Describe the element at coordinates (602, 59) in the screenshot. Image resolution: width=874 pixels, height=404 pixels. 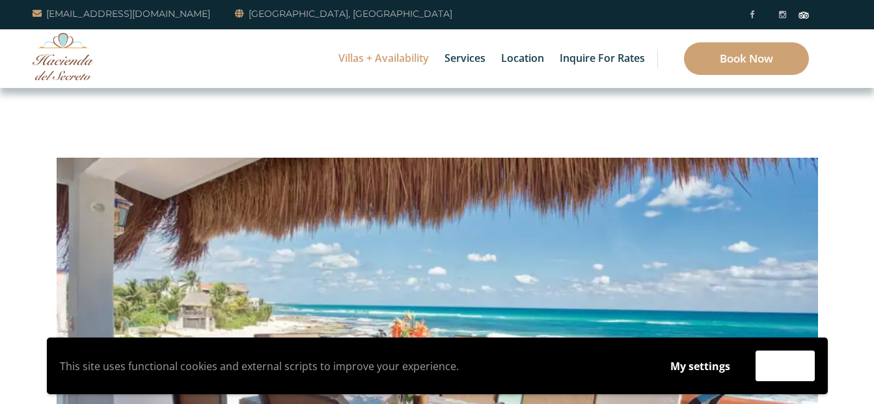
I see `a: Inquire for Rates` at that location.